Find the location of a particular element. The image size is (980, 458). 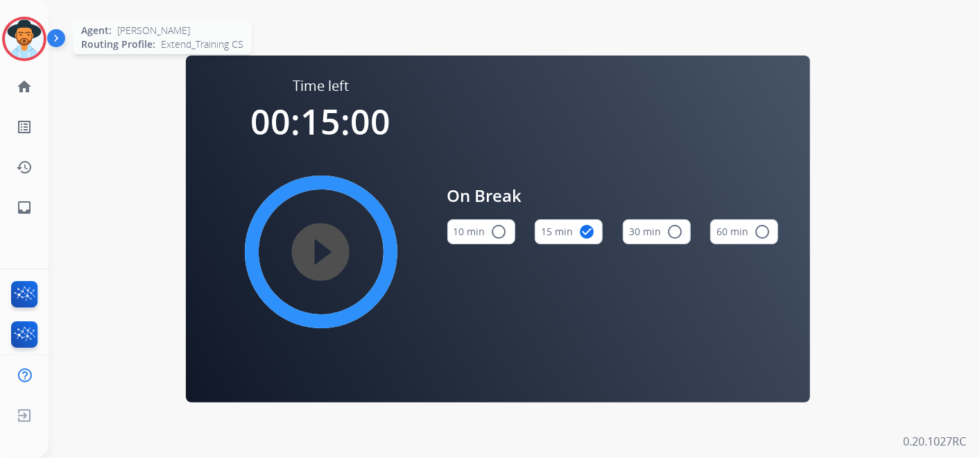

span: 00:15:00 is located at coordinates (321, 121).